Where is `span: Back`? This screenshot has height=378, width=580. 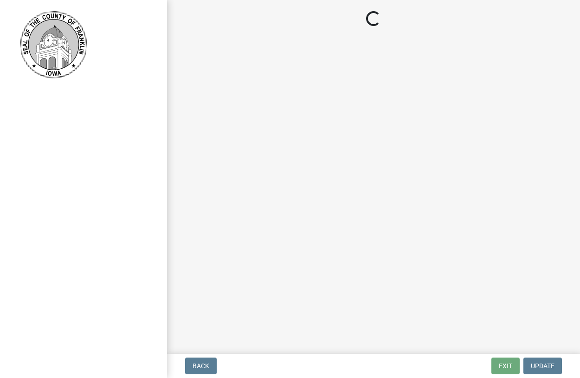
span: Back is located at coordinates (201, 366).